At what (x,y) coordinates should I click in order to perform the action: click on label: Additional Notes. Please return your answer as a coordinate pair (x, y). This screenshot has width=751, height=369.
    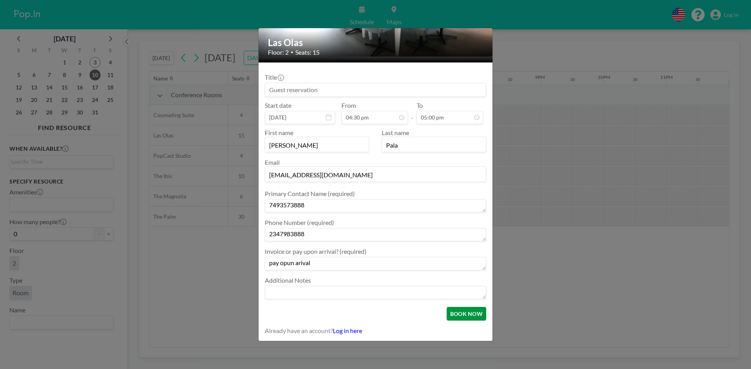
    Looking at the image, I should click on (288, 281).